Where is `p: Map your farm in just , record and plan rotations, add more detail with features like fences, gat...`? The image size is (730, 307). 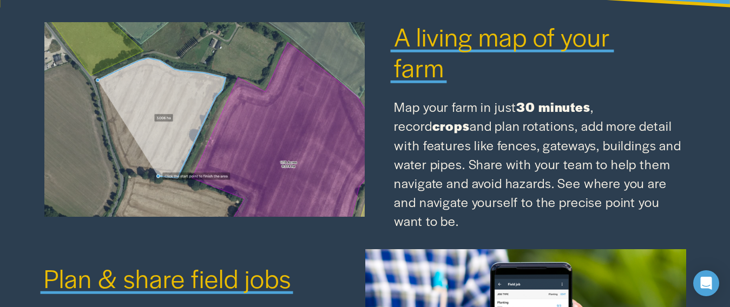
p: Map your farm in just , record and plan rotations, add more detail with features like fences, gat... is located at coordinates (540, 164).